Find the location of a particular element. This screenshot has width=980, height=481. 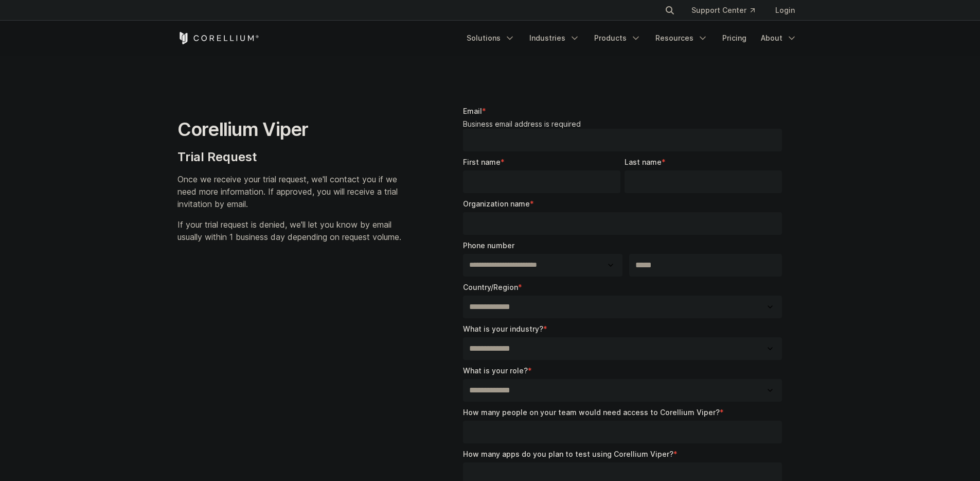

span: Once we receive your trial request, we'll contact you if we need more information. If approved, y... is located at coordinates (288, 192).